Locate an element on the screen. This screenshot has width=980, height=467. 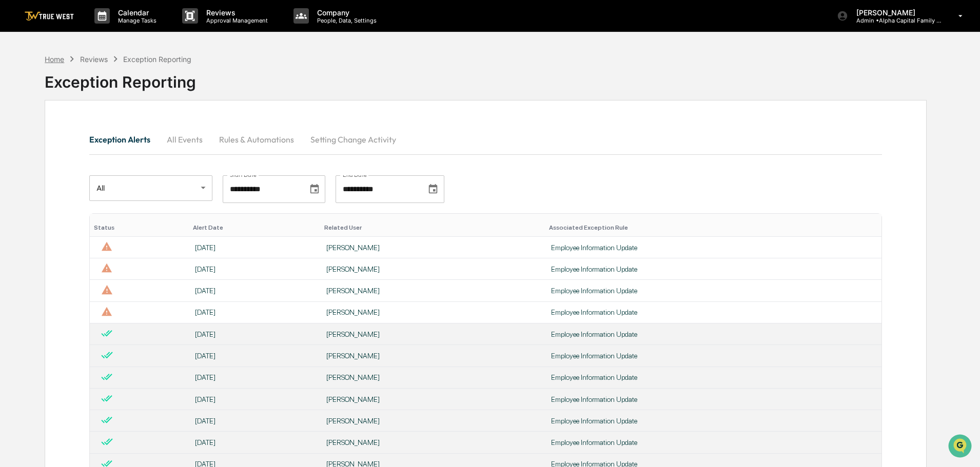
label: End Date is located at coordinates (354, 175).